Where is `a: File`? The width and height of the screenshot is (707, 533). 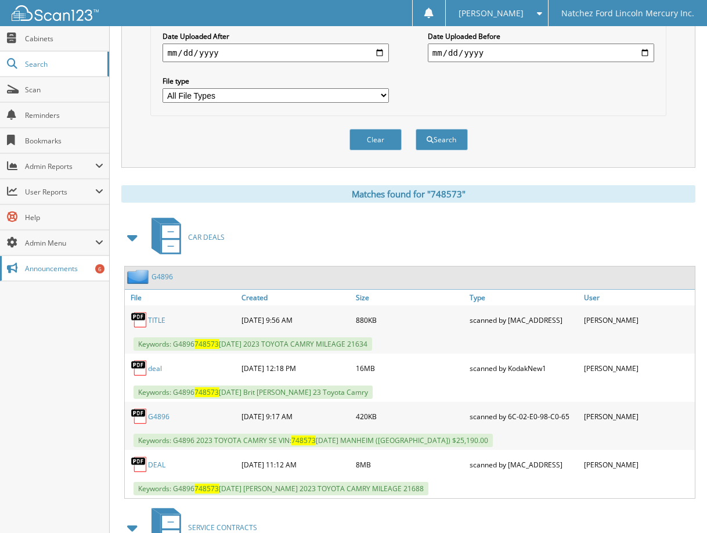 a: File is located at coordinates (182, 297).